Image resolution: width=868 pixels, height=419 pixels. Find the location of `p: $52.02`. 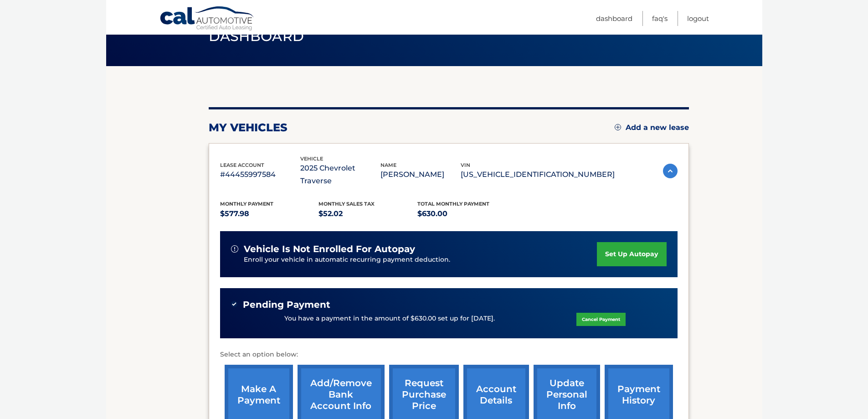

p: $52.02 is located at coordinates (368, 214).